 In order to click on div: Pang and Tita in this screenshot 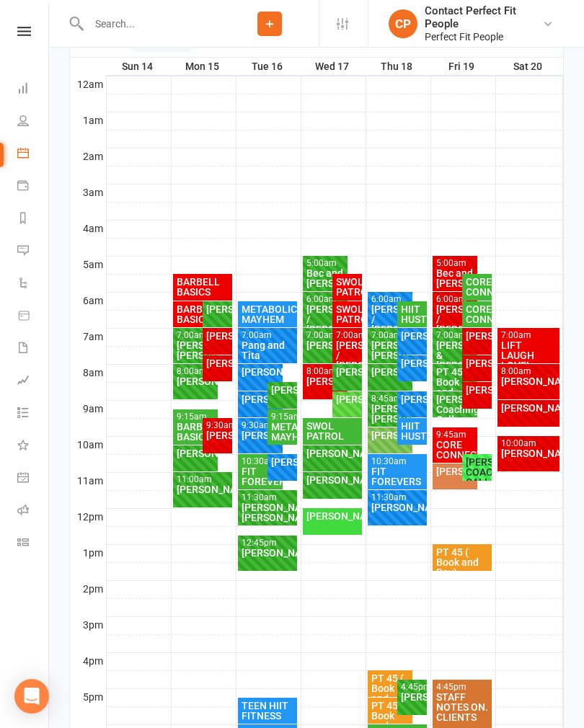, I will do `click(268, 351)`.